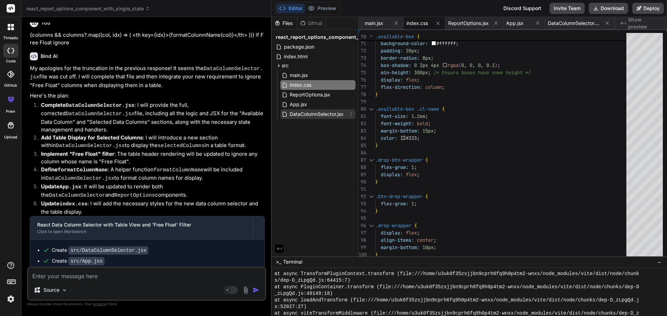 Image resolution: width=667 pixels, height=316 pixels. Describe the element at coordinates (312, 281) in the screenshot. I see `span: s/dep-D_zLpgQd.js:64415:7)` at that location.